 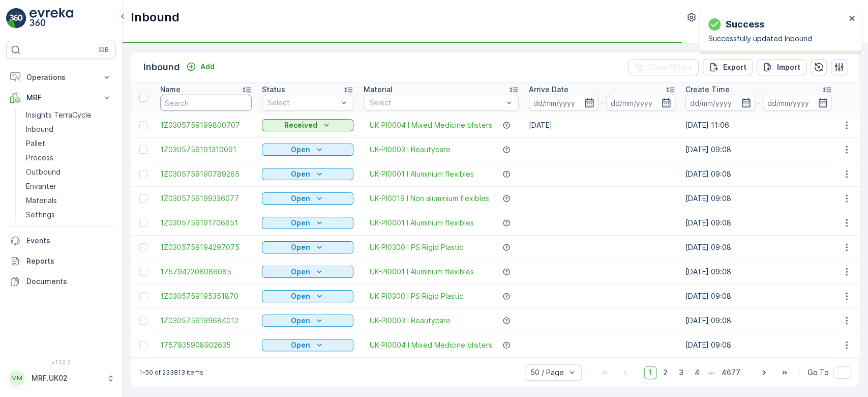 What do you see at coordinates (307, 125) in the screenshot?
I see `button: Received` at bounding box center [307, 125].